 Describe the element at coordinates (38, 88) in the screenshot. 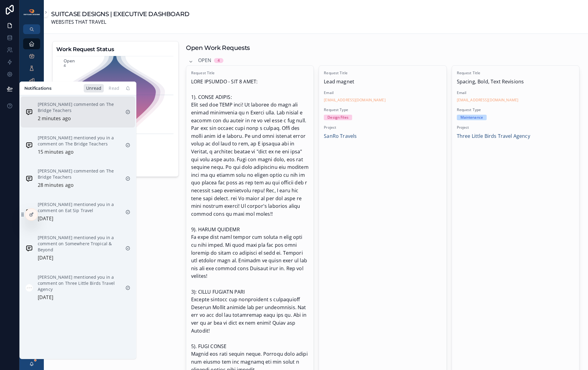

I see `h1: Notifications` at that location.